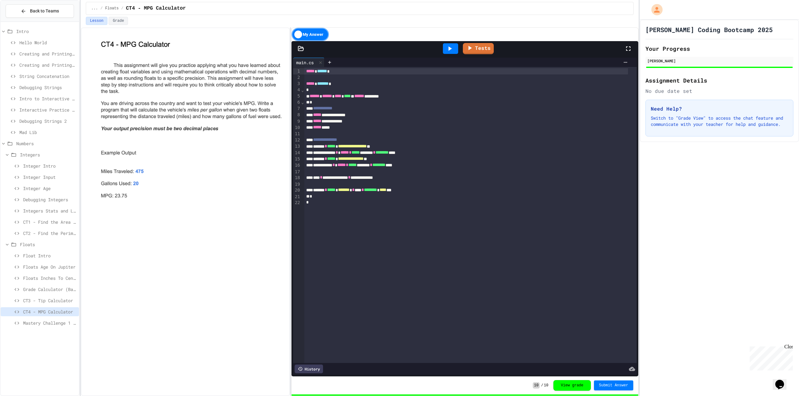 This screenshot has width=799, height=396. Describe the element at coordinates (719, 49) in the screenshot. I see `h2: Your Progress` at that location.